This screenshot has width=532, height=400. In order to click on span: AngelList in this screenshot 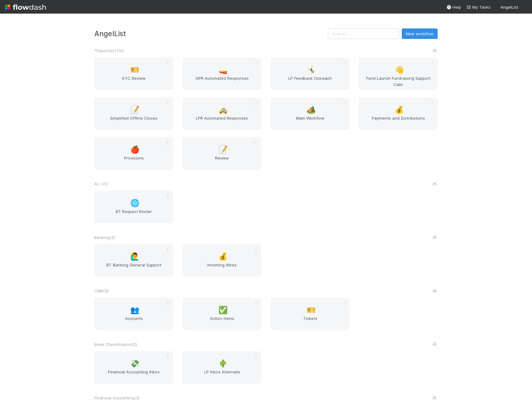, I will do `click(509, 7)`.